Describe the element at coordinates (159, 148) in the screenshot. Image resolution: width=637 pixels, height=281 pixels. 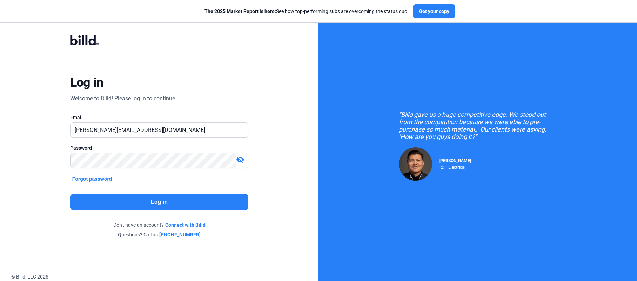
I see `div: Password` at that location.